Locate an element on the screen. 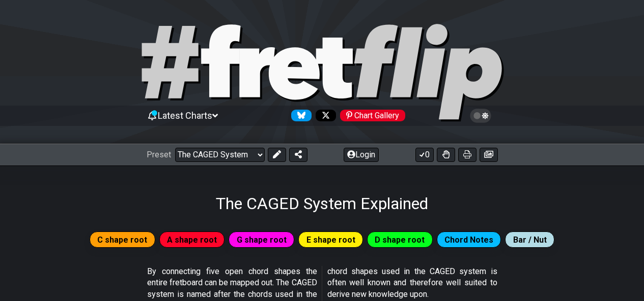 The height and width of the screenshot is (301, 644). button: 0 is located at coordinates (425, 155).